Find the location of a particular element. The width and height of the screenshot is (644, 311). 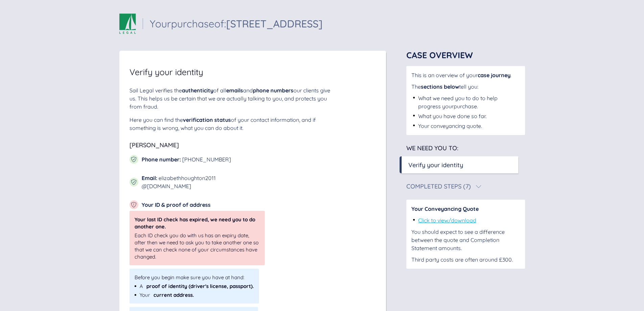

span: phone numbers is located at coordinates (273, 90).